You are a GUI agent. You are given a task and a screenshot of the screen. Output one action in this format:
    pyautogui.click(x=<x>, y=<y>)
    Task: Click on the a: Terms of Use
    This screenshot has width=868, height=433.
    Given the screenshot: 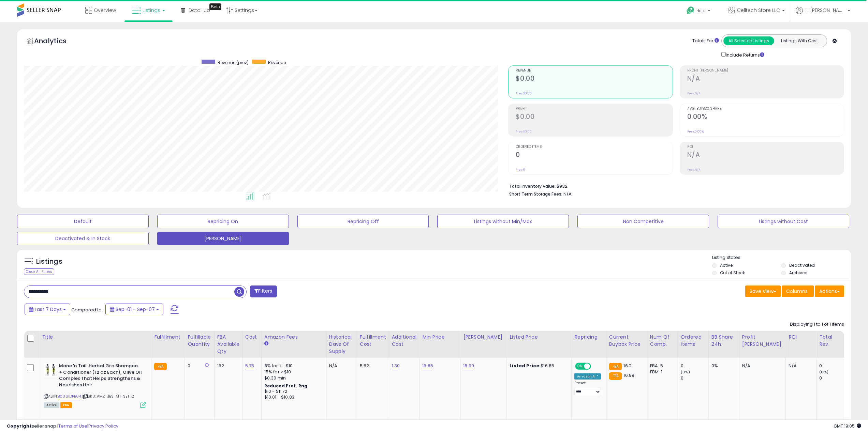 What is the action you would take?
    pyautogui.click(x=72, y=426)
    